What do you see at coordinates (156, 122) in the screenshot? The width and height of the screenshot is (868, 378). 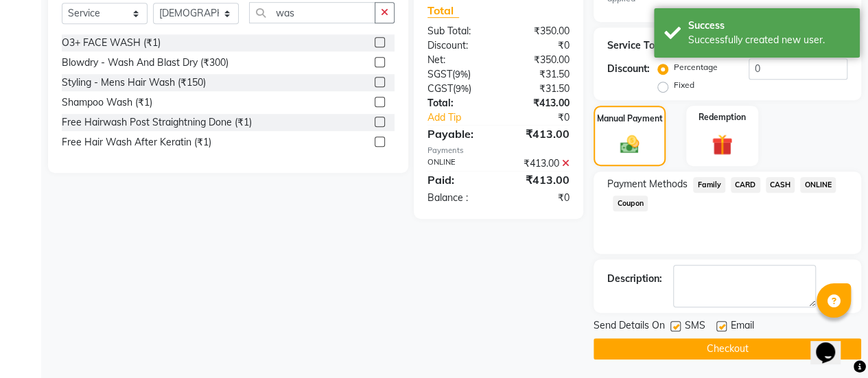 I see `div: Free Hairwash Post Straightning Done (₹1)` at bounding box center [156, 122].